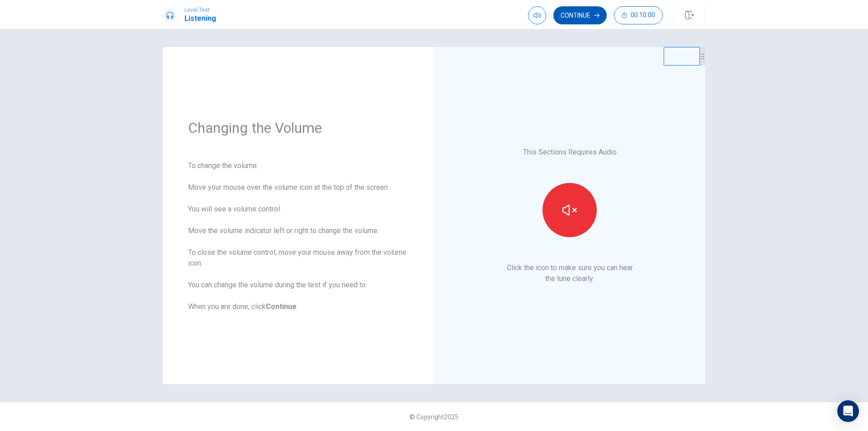 The image size is (868, 431). Describe the element at coordinates (434, 417) in the screenshot. I see `span: © Copyright 2025` at that location.